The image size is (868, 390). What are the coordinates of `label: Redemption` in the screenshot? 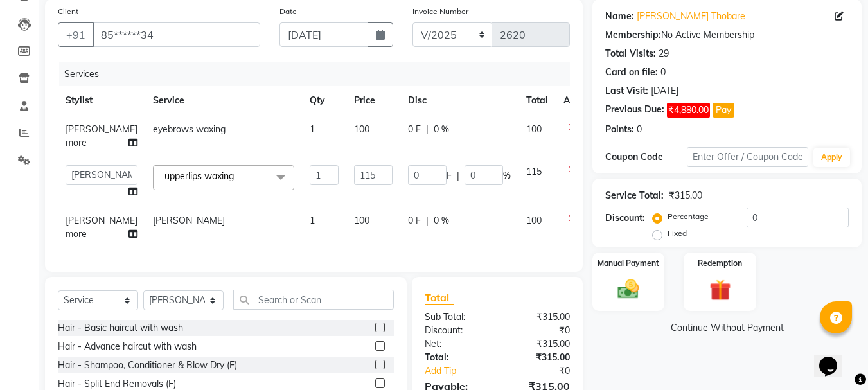 It's located at (720, 263).